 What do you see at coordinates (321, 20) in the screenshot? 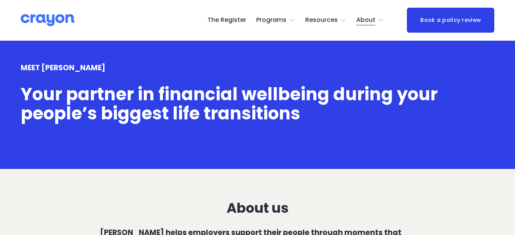
I see `span: Resources` at bounding box center [321, 20].